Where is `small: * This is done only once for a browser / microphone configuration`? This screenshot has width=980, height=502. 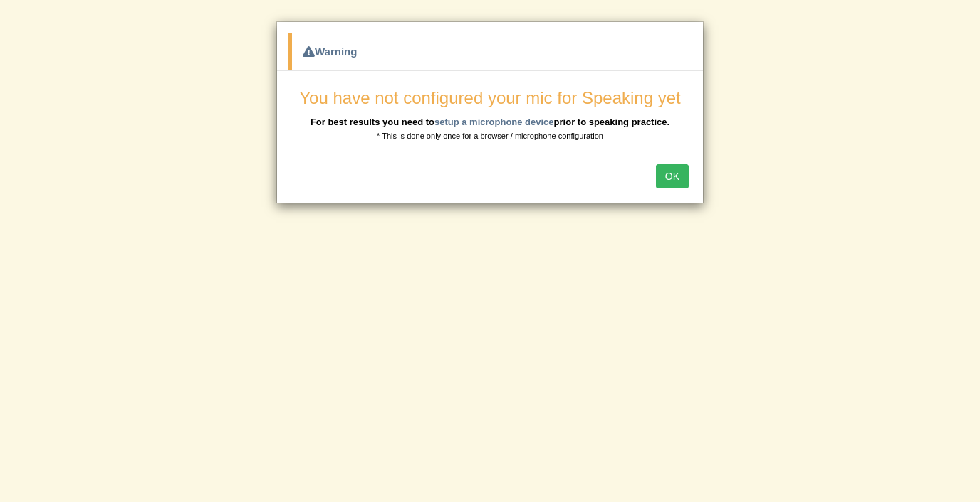 small: * This is done only once for a browser / microphone configuration is located at coordinates (490, 135).